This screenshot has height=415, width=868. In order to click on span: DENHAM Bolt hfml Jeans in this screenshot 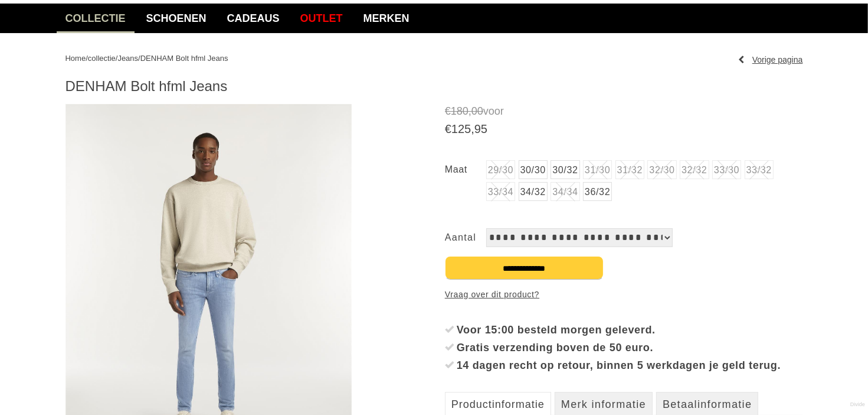, I will do `click(184, 58)`.